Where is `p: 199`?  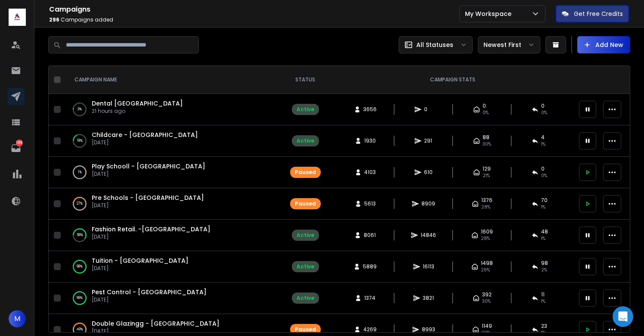
p: 199 is located at coordinates (19, 143).